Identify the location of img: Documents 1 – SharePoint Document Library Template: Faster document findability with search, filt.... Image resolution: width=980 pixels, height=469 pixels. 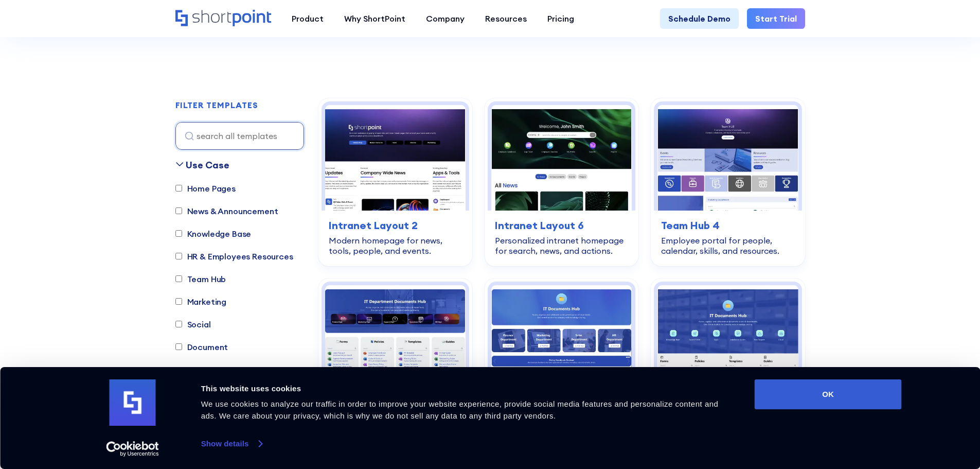
(395, 338).